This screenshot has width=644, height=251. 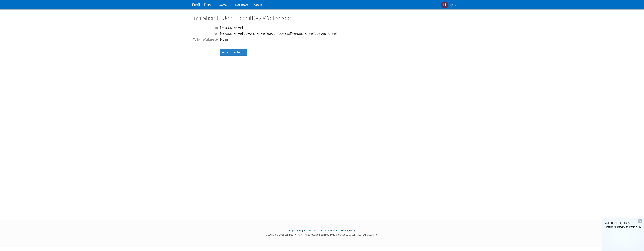 What do you see at coordinates (233, 52) in the screenshot?
I see `input: Accept Invitation` at bounding box center [233, 52].